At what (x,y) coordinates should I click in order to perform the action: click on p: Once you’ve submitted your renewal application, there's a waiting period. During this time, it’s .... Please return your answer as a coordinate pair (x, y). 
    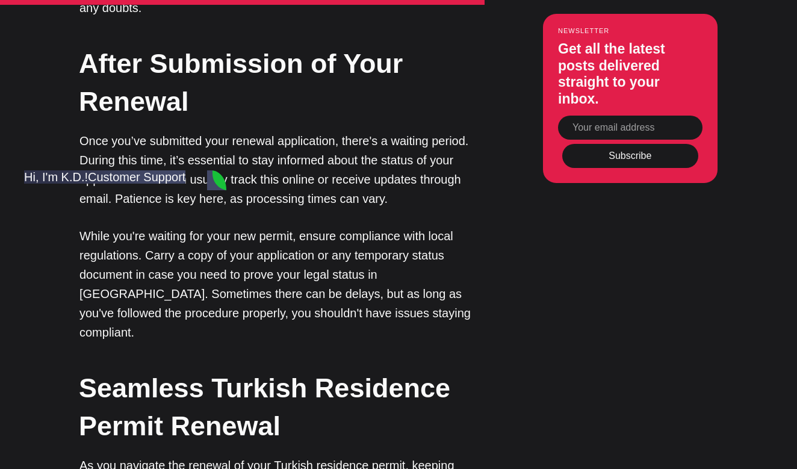
    Looking at the image, I should click on (281, 170).